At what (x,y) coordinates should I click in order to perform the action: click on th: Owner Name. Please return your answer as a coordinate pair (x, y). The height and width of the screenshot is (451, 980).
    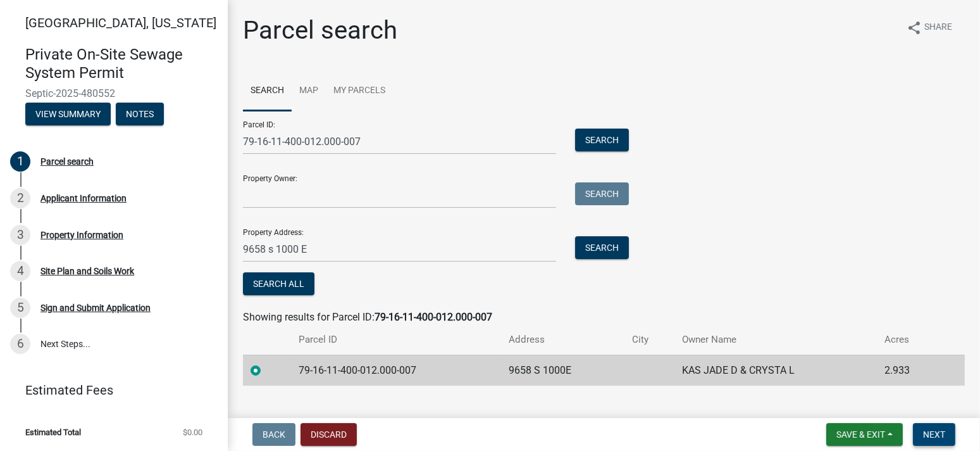
    Looking at the image, I should click on (775, 339).